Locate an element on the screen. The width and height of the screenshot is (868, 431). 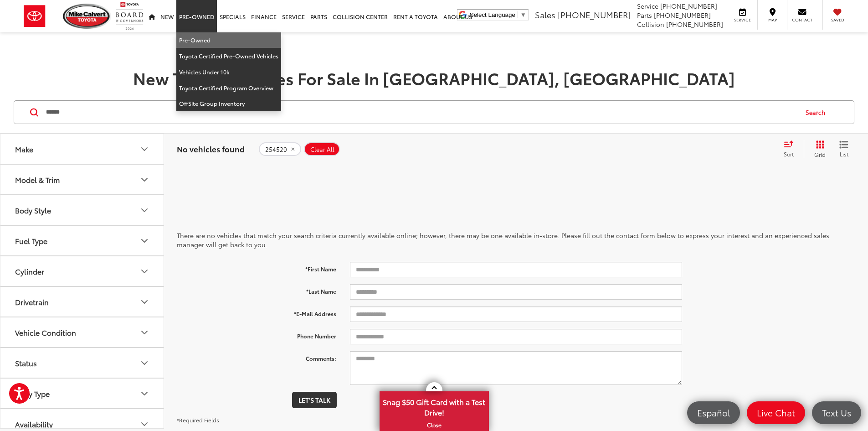
a: Pre-Owned is located at coordinates (229, 40).